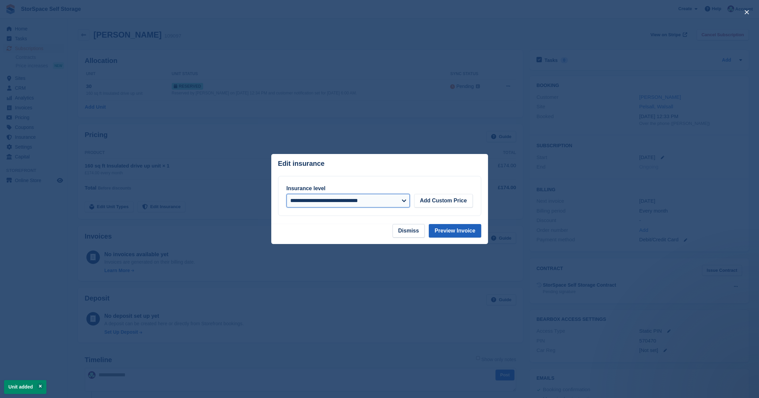  Describe the element at coordinates (306, 188) in the screenshot. I see `label: Insurance level` at that location.